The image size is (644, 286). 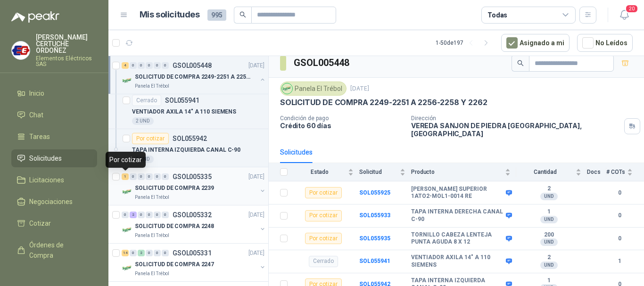 I want to click on span: Cantidad, so click(x=545, y=172).